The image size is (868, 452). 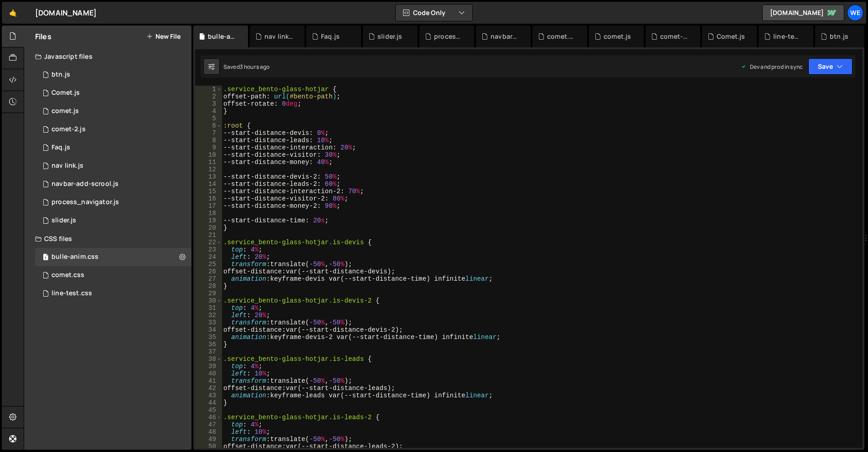 I want to click on div: 44, so click(x=209, y=403).